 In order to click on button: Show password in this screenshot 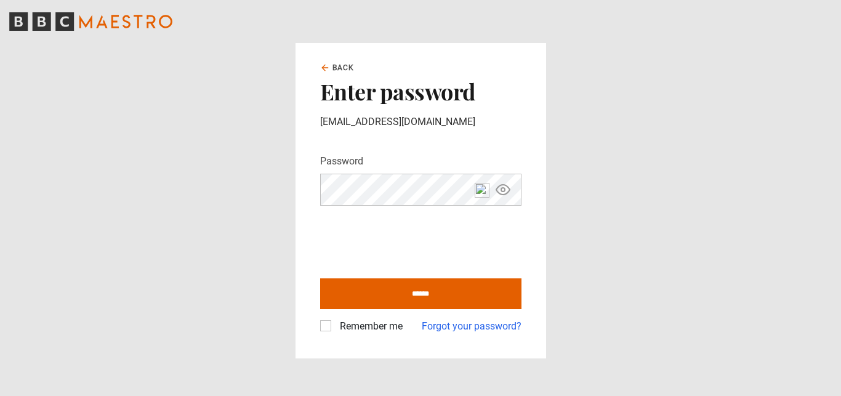, I will do `click(503, 190)`.